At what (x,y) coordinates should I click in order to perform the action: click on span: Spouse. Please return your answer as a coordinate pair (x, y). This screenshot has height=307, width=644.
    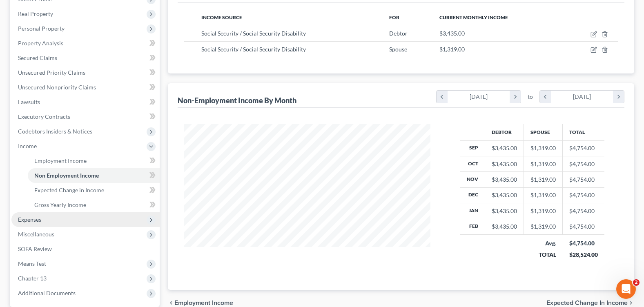
    Looking at the image, I should click on (398, 49).